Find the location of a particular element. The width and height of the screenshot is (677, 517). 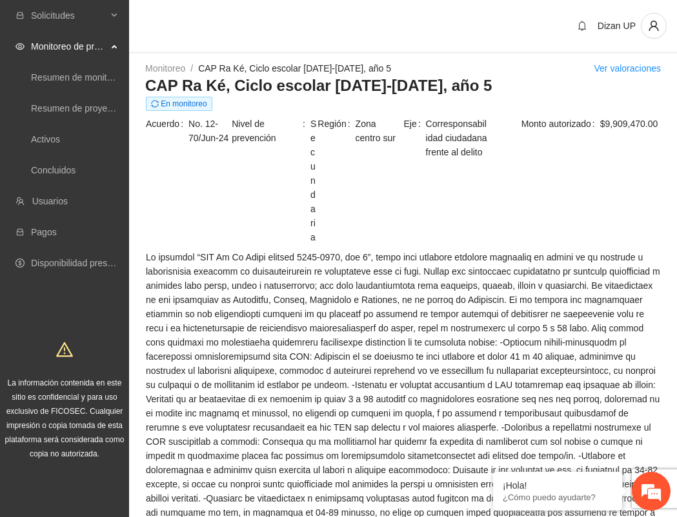

p: ¿Cómo puedo ayudarte? is located at coordinates (557, 497).